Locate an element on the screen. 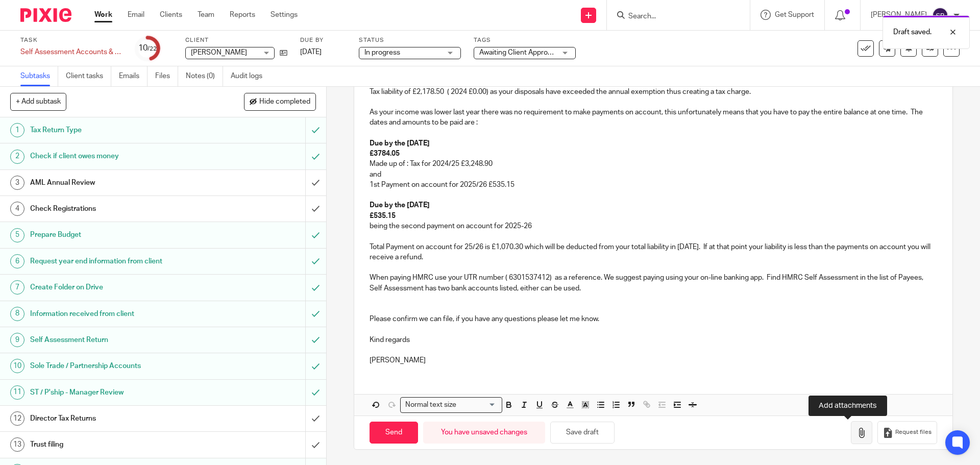 The height and width of the screenshot is (465, 980). p: Made up of : Tax for 2024/25 £3,248.90 is located at coordinates (652, 164).